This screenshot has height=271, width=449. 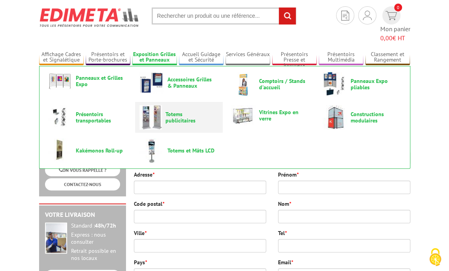 I want to click on a: Classement et Rangement, so click(x=388, y=57).